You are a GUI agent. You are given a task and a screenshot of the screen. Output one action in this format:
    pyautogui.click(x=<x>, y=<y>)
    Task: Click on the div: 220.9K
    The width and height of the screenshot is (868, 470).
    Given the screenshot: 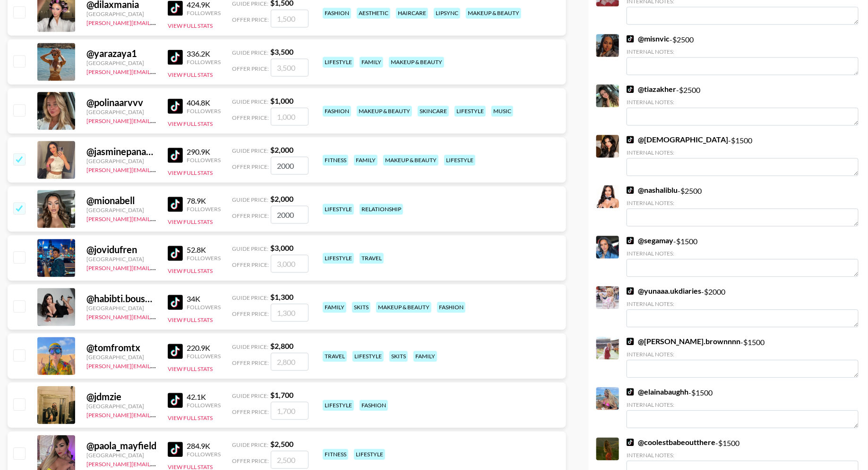 What is the action you would take?
    pyautogui.click(x=204, y=348)
    